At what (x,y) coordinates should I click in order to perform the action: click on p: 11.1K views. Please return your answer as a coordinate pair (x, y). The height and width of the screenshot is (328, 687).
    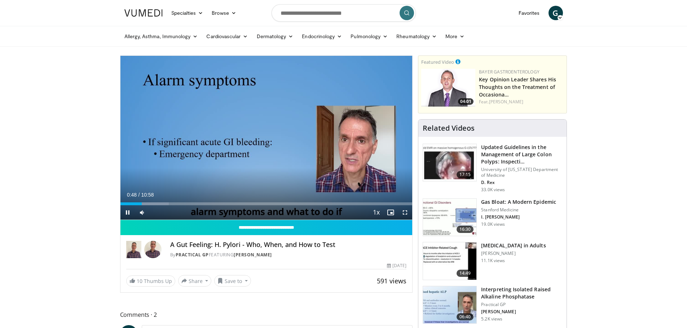
    Looking at the image, I should click on (493, 261).